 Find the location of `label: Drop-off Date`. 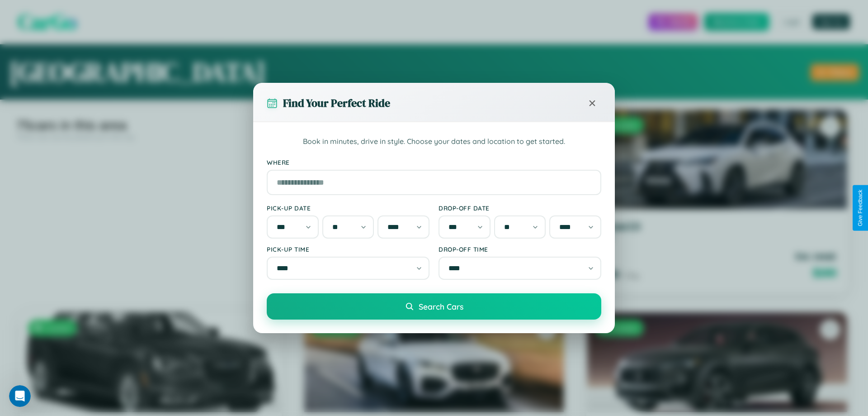

label: Drop-off Date is located at coordinates (520, 208).